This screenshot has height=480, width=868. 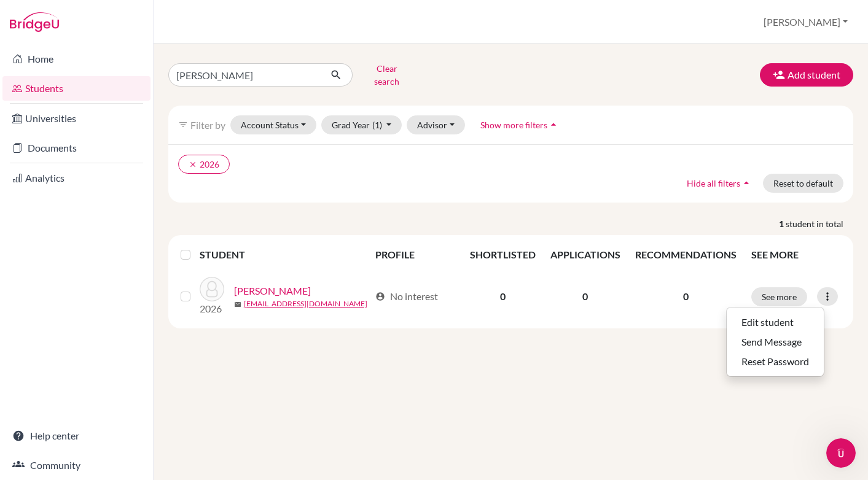 I want to click on a: Students, so click(x=76, y=88).